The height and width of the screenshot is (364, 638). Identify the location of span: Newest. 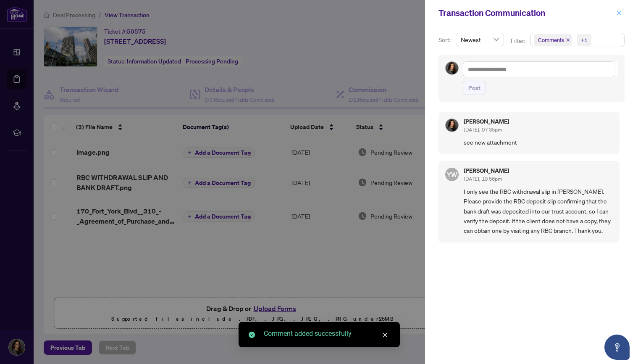
(480, 39).